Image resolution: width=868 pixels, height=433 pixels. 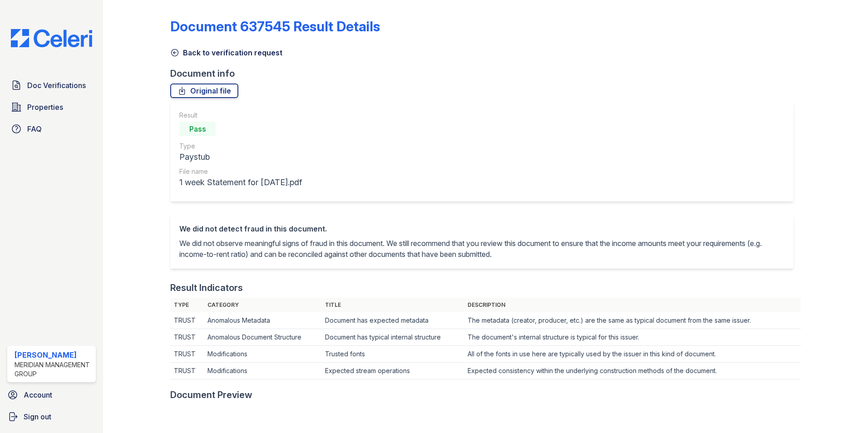 I want to click on p: We did not observe meaningful signs of fraud in this document. We still recommend that you review..., so click(x=482, y=249).